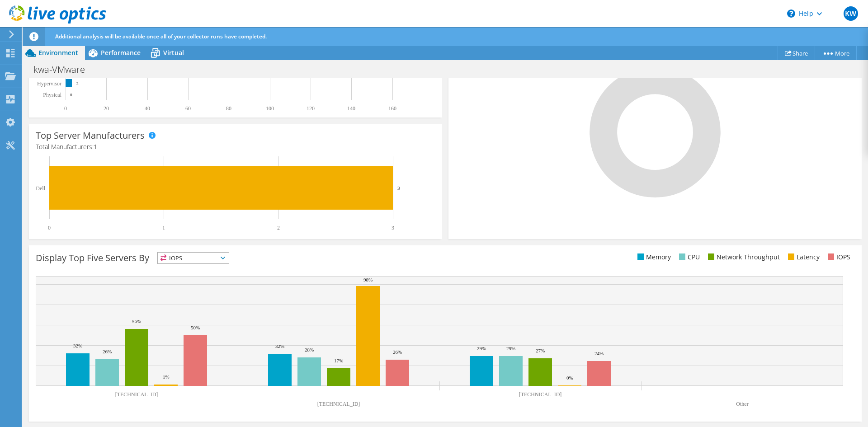  Describe the element at coordinates (196, 327) in the screenshot. I see `text: 50%` at that location.